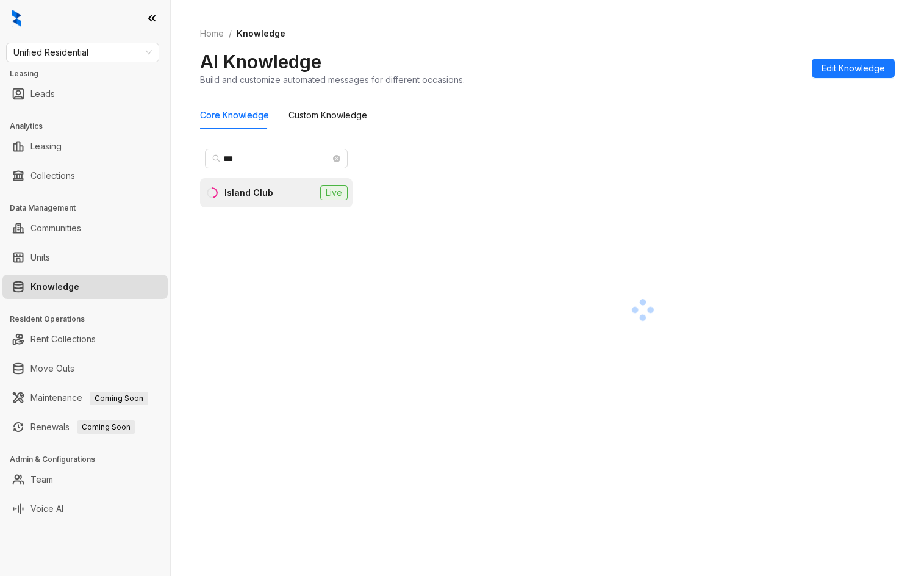  Describe the element at coordinates (327, 115) in the screenshot. I see `div: Custom Knowledge` at that location.